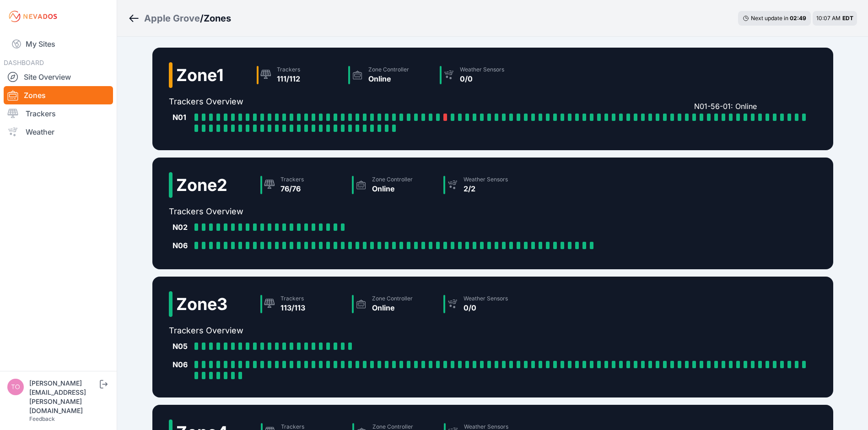 This screenshot has width=868, height=430. Describe the element at coordinates (23, 62) in the screenshot. I see `span: DASHBOARD` at that location.